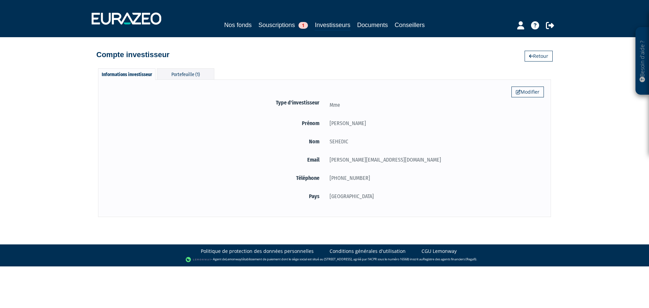 Image resolution: width=649 pixels, height=308 pixels. What do you see at coordinates (215, 196) in the screenshot?
I see `label: Pays` at bounding box center [215, 196].